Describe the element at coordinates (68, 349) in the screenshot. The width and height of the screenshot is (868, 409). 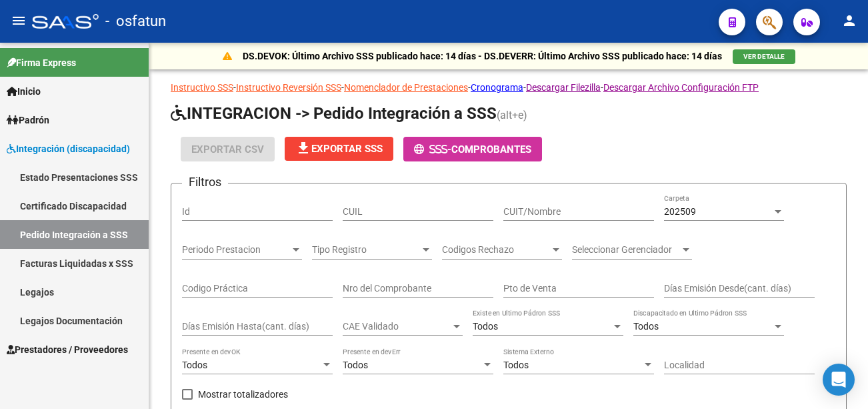
I see `span: Prestadores / Proveedores` at that location.